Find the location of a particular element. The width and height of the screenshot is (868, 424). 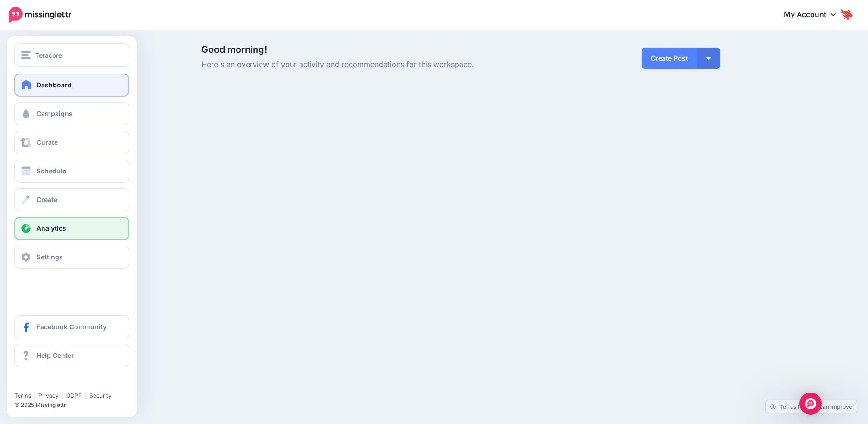

a: Analytics is located at coordinates (72, 228).